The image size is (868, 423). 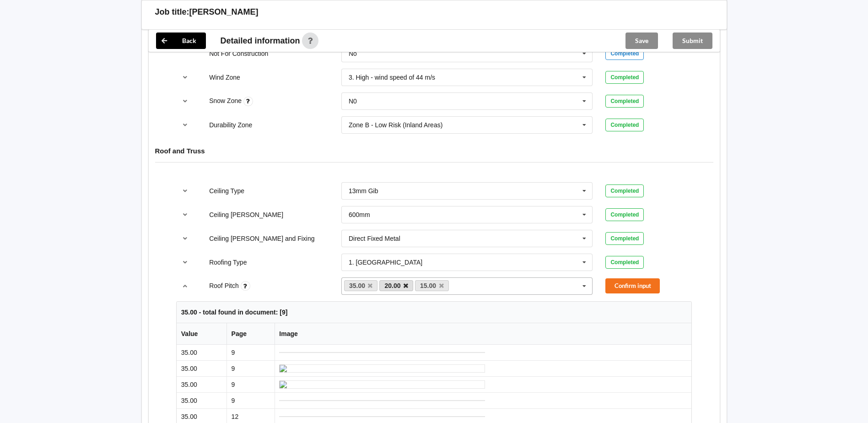 I want to click on button: Confirm input, so click(x=632, y=286).